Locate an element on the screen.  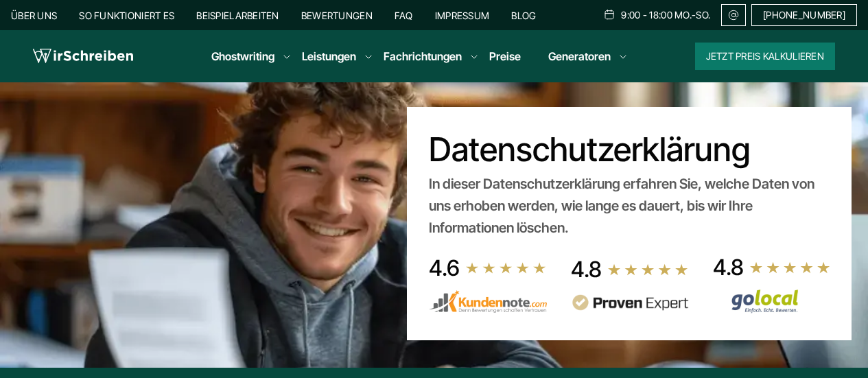
a: Ghostwriting is located at coordinates (243, 56).